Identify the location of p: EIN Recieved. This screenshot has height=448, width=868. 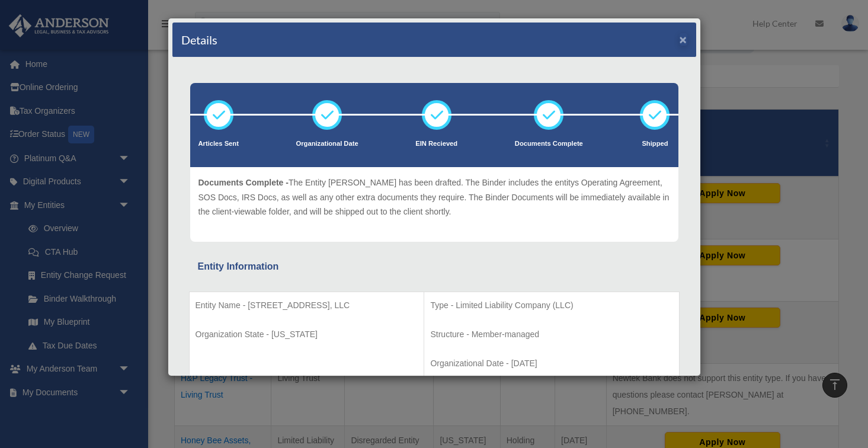
(436, 144).